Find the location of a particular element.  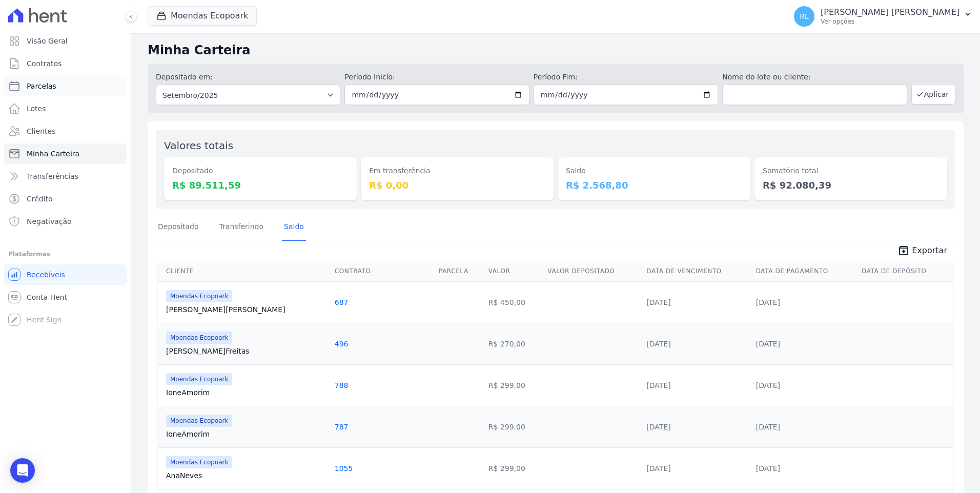

h2: Minha Carteira is located at coordinates (555, 50).